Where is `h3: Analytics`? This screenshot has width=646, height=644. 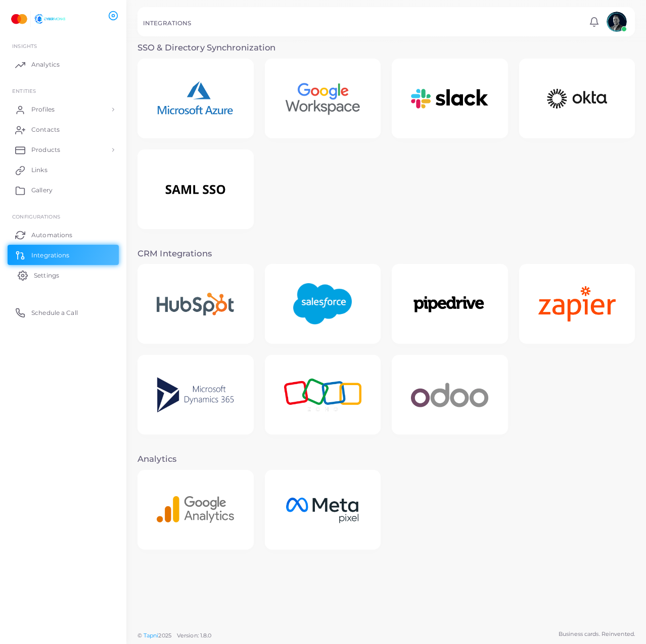
h3: Analytics is located at coordinates (386, 459).